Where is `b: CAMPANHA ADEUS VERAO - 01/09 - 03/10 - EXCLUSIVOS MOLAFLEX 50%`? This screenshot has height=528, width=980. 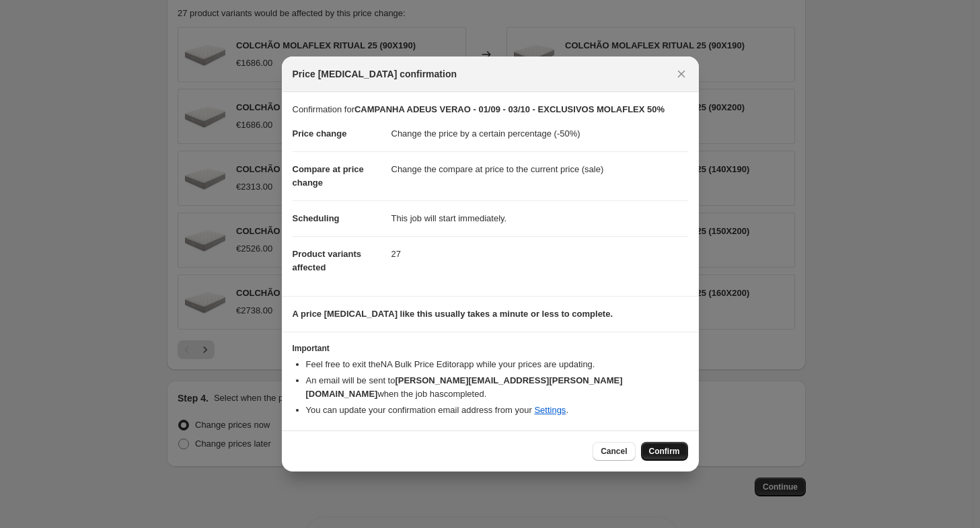
b: CAMPANHA ADEUS VERAO - 01/09 - 03/10 - EXCLUSIVOS MOLAFLEX 50% is located at coordinates (509, 109).